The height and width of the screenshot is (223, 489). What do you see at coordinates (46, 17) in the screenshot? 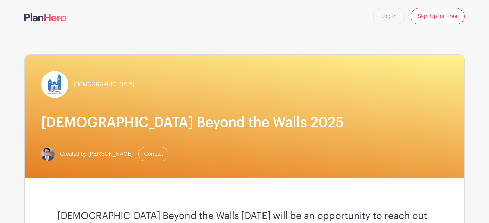
I see `img: logo-507f7623f17ff9eddc593b1ce0a138ce2505c220e1c5a4e2b4648c50719b7d32.svg` at bounding box center [46, 17].